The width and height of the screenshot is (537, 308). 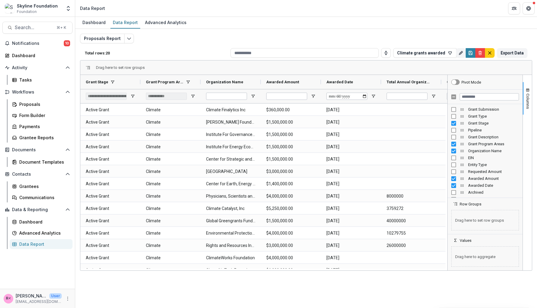 What do you see at coordinates (485, 116) in the screenshot?
I see `div: Grant Type Column` at bounding box center [485, 116].